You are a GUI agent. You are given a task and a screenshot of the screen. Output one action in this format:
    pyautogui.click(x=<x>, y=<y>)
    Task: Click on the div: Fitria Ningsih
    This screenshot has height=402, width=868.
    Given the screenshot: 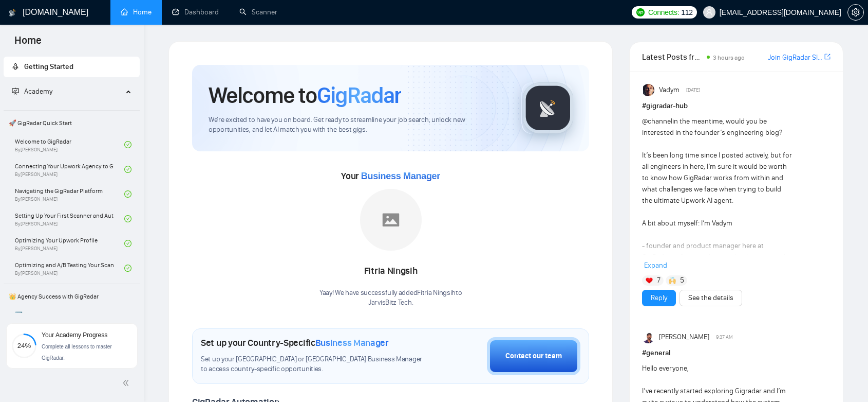 What is the action you would take?
    pyautogui.click(x=391, y=271)
    